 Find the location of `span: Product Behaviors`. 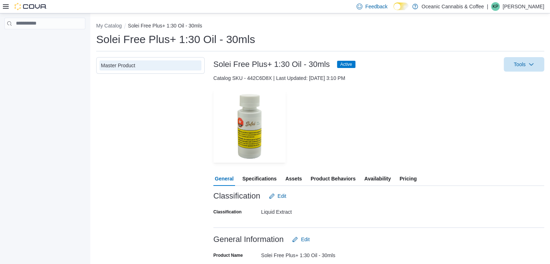

span: Product Behaviors is located at coordinates (333, 179).